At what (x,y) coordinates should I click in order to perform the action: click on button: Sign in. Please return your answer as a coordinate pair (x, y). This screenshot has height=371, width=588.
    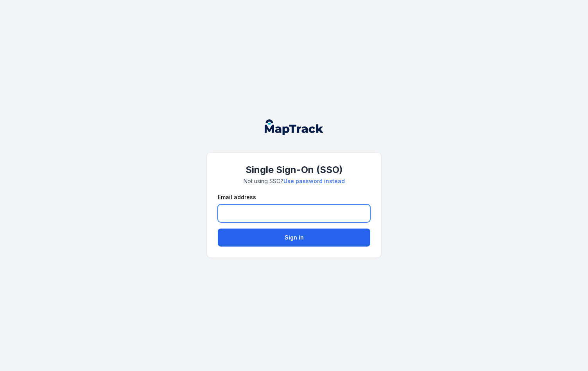
    Looking at the image, I should click on (294, 238).